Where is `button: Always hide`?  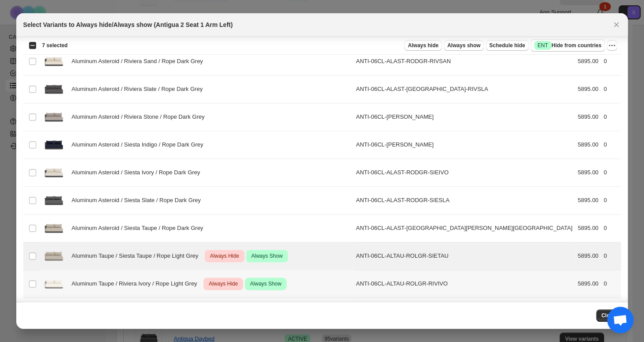 button: Always hide is located at coordinates (423, 45).